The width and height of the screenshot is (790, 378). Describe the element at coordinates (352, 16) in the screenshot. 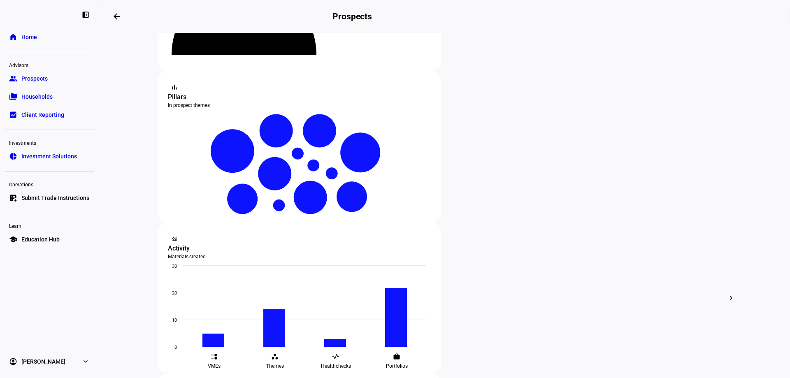

I see `h2: Prospects` at that location.